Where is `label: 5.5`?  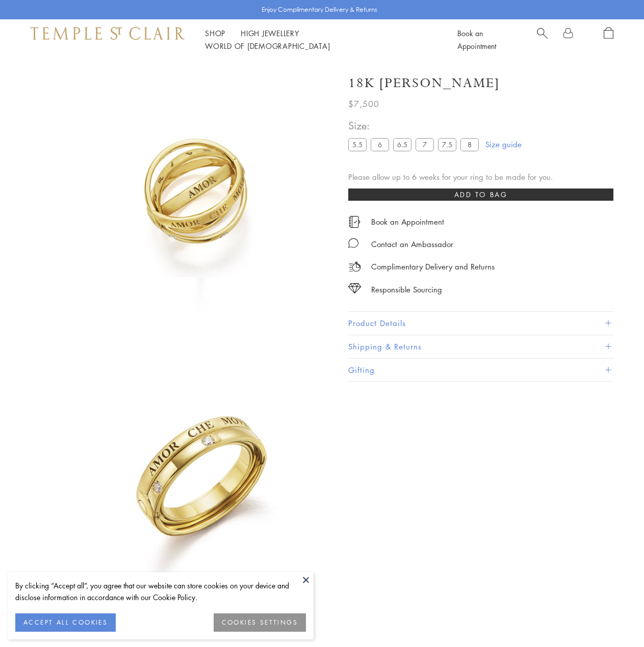
label: 5.5 is located at coordinates (357, 144).